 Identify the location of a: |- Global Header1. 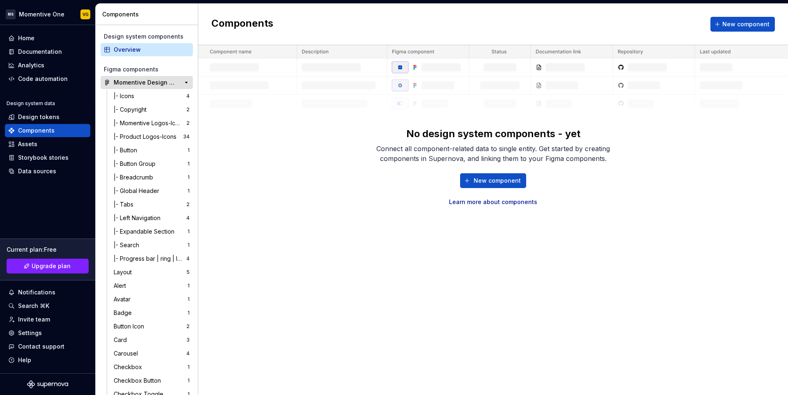
(151, 191).